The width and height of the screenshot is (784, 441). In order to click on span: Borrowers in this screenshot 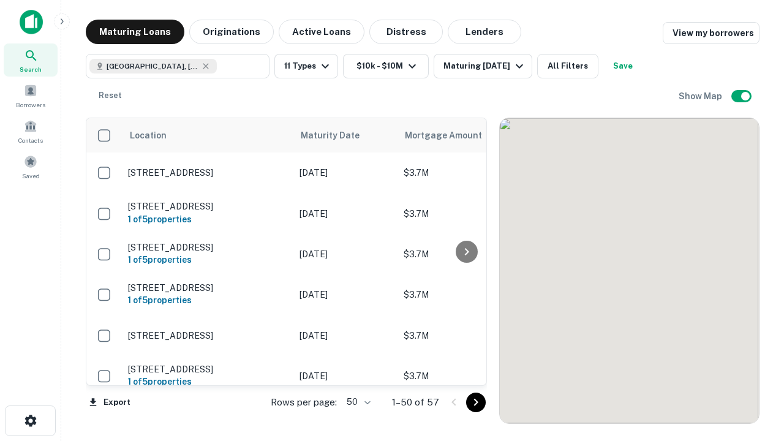, I will do `click(31, 105)`.